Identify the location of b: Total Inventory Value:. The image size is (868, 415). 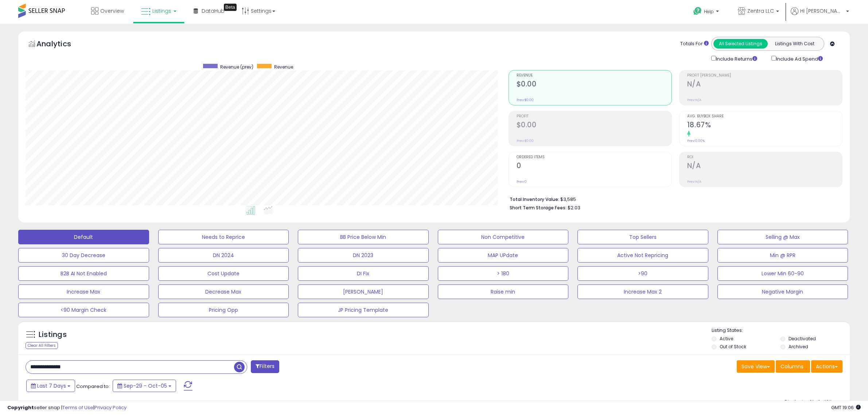
(535, 200).